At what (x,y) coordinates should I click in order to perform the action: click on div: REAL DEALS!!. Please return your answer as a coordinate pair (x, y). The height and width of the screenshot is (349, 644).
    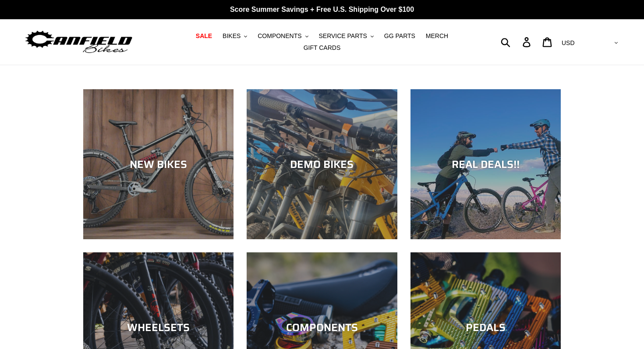
    Looking at the image, I should click on (485, 164).